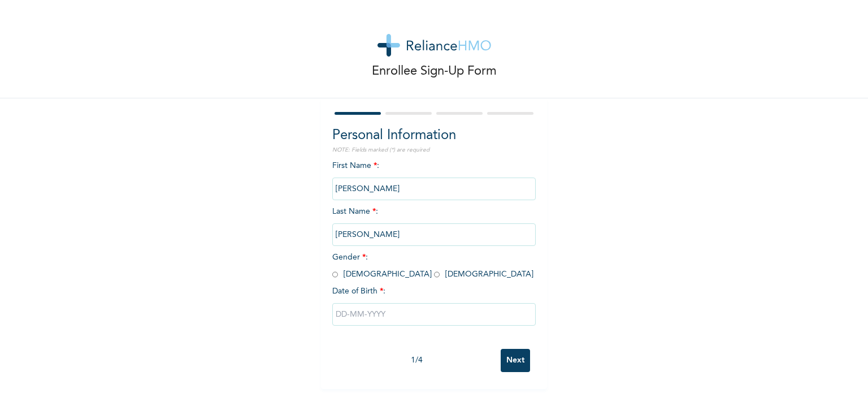 The height and width of the screenshot is (393, 868). I want to click on p: Enrollee Sign-Up Form, so click(434, 71).